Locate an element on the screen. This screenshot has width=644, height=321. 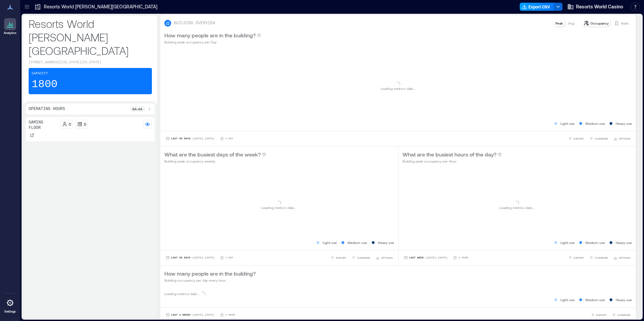
a: Analytics is located at coordinates (10, 27).